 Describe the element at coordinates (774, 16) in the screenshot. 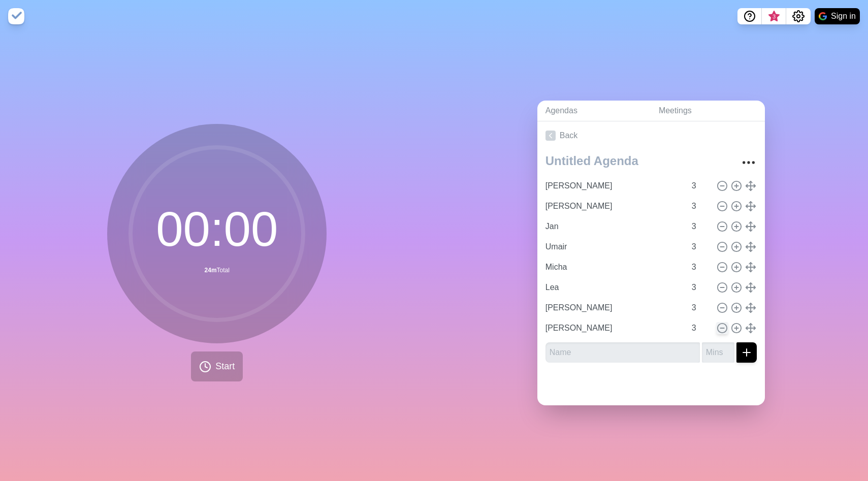

I see `button: What’s new` at that location.